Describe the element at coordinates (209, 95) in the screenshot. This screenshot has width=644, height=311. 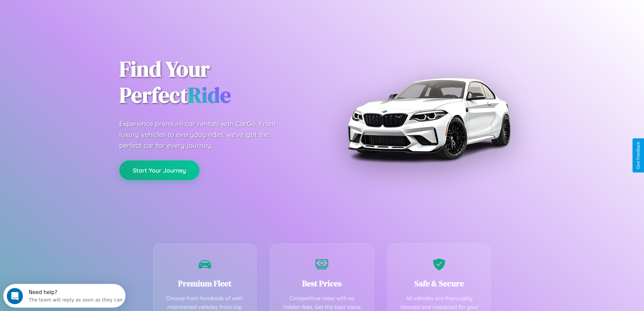
I see `span: Ride` at that location.